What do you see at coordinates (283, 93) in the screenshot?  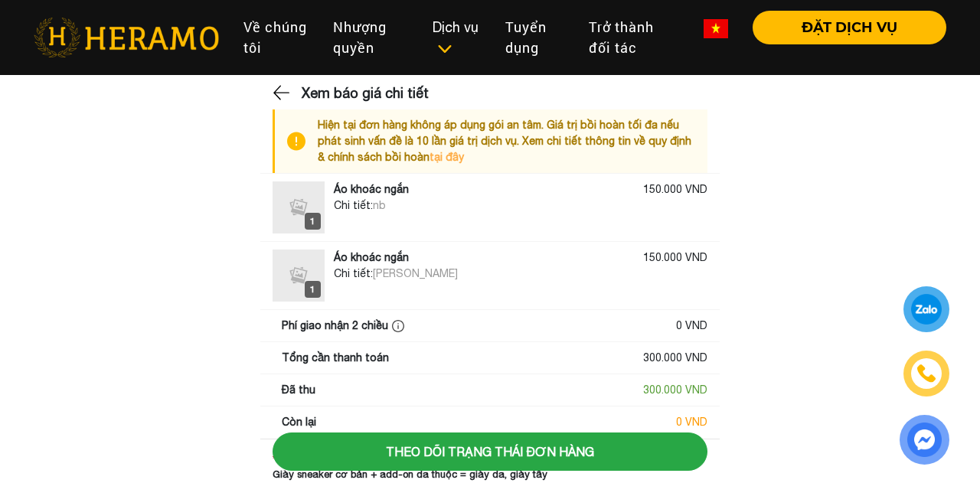 I see `img: back` at bounding box center [283, 93].